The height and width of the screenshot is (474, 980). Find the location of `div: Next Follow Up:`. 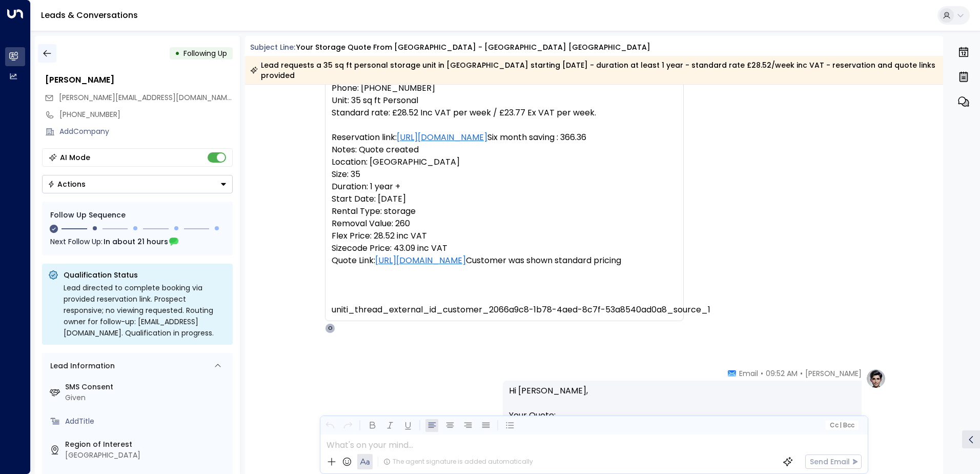

div: Next Follow Up: is located at coordinates (138, 242).